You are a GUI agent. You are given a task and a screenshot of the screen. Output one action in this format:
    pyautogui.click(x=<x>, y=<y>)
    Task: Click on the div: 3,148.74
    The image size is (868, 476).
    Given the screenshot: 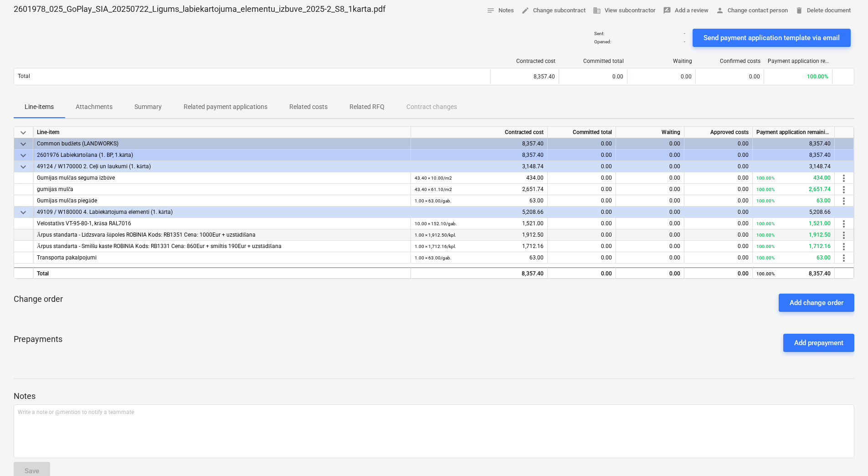 What is the action you would take?
    pyautogui.click(x=794, y=166)
    